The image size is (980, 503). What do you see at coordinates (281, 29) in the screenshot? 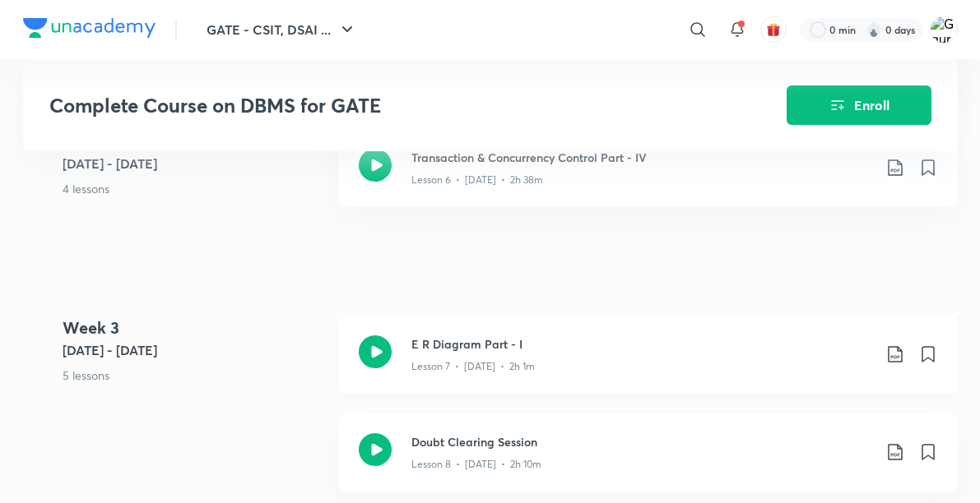
I see `button: GATE - CSIT, DSAI ...` at bounding box center [281, 29].